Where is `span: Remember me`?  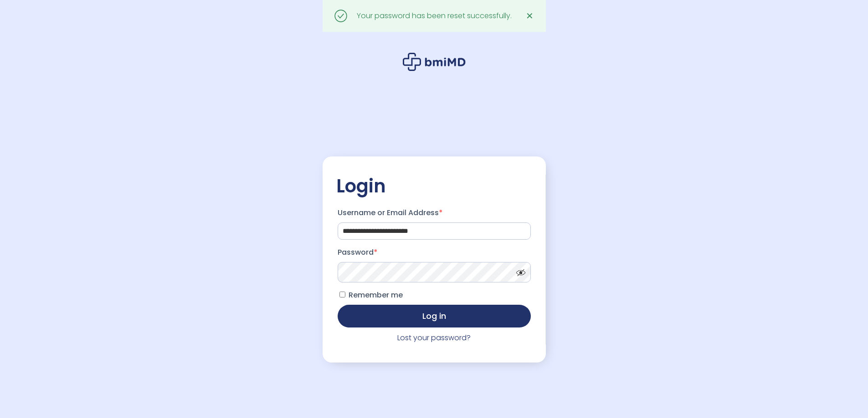
span: Remember me is located at coordinates (376, 295).